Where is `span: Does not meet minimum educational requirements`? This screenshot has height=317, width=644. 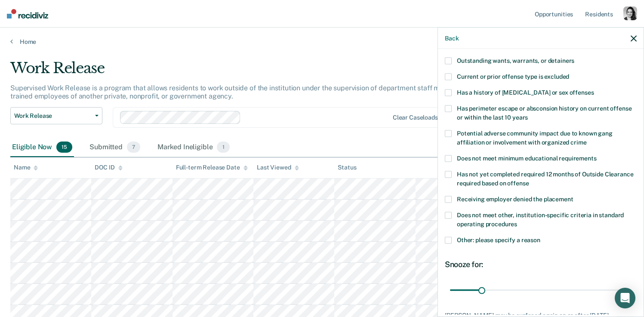
span: Does not meet minimum educational requirements is located at coordinates (527, 158).